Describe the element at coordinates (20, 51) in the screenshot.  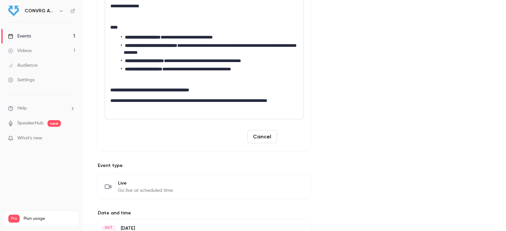
I see `div: Videos` at that location.